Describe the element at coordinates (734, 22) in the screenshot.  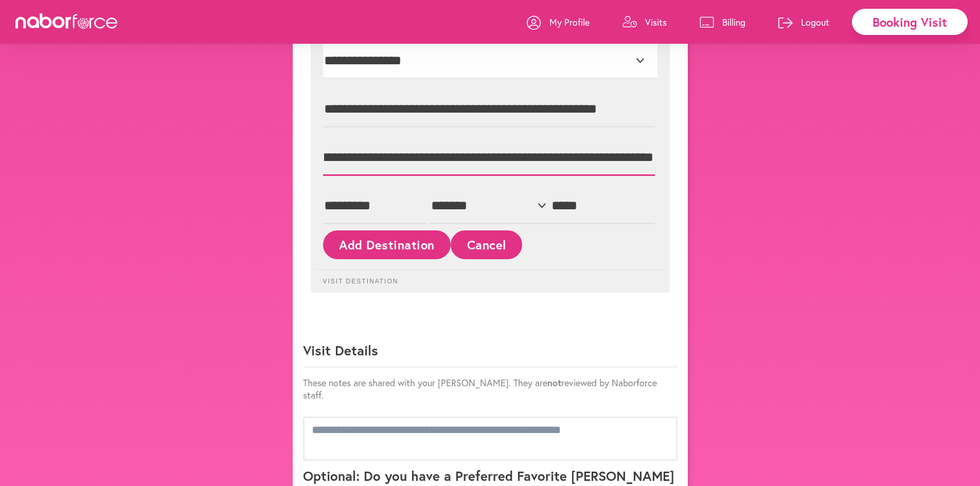
I see `p: Billing` at that location.